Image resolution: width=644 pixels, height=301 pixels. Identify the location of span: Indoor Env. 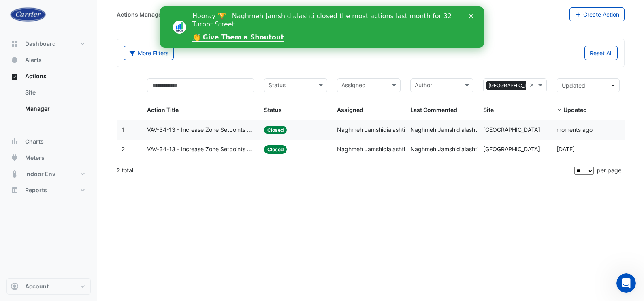
(40, 174).